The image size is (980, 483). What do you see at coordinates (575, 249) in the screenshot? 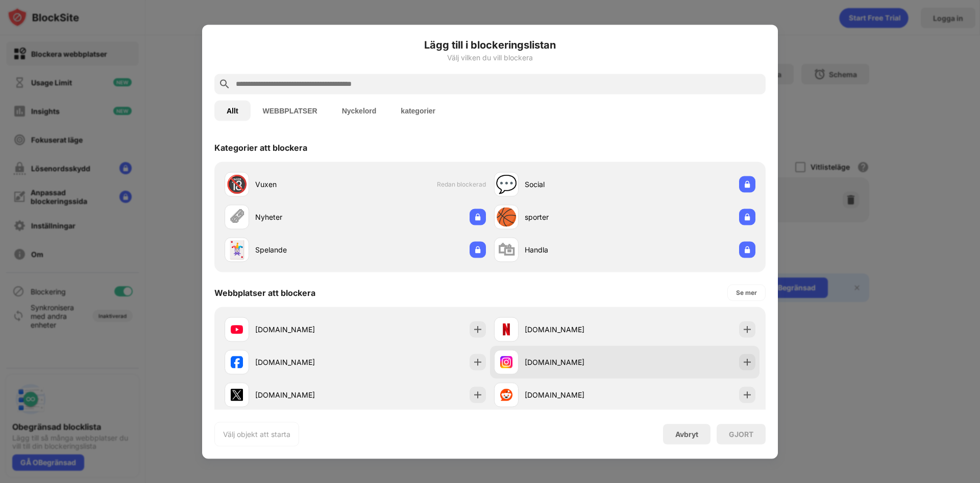
I see `div: Handla` at bounding box center [575, 249].